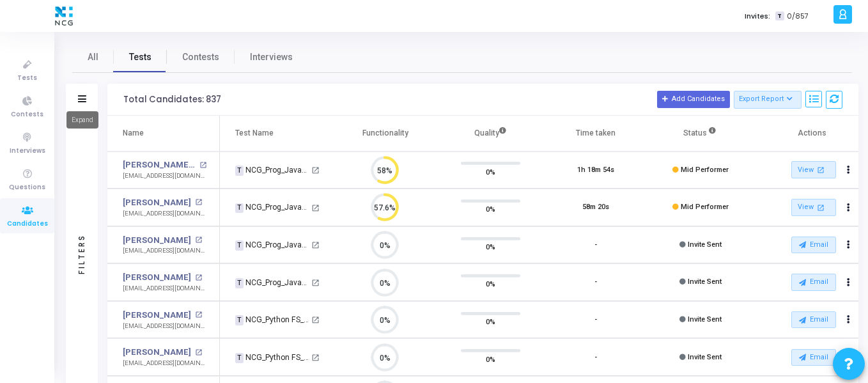 This screenshot has width=868, height=383. What do you see at coordinates (27, 224) in the screenshot?
I see `span: Candidates` at bounding box center [27, 224].